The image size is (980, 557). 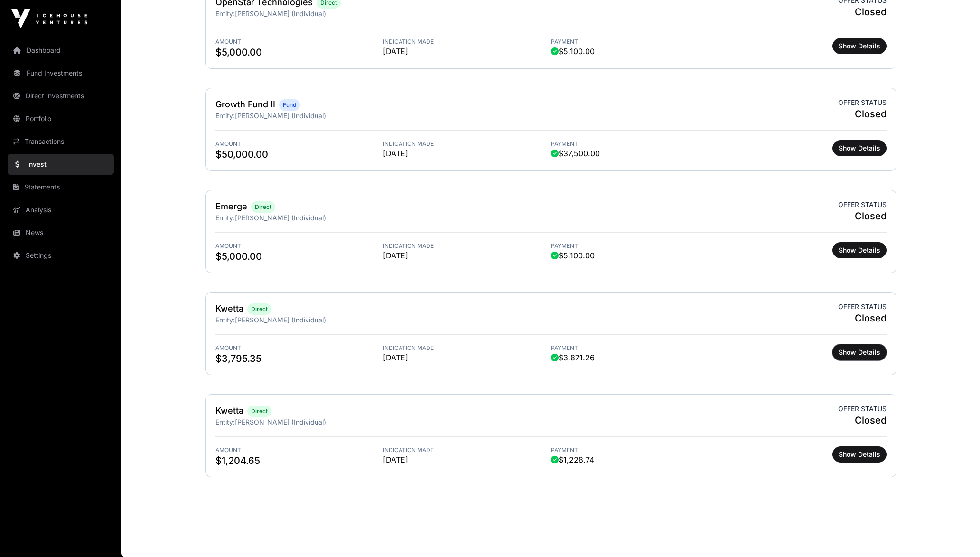 What do you see at coordinates (300, 358) in the screenshot?
I see `span: $3,795.35` at bounding box center [300, 358].